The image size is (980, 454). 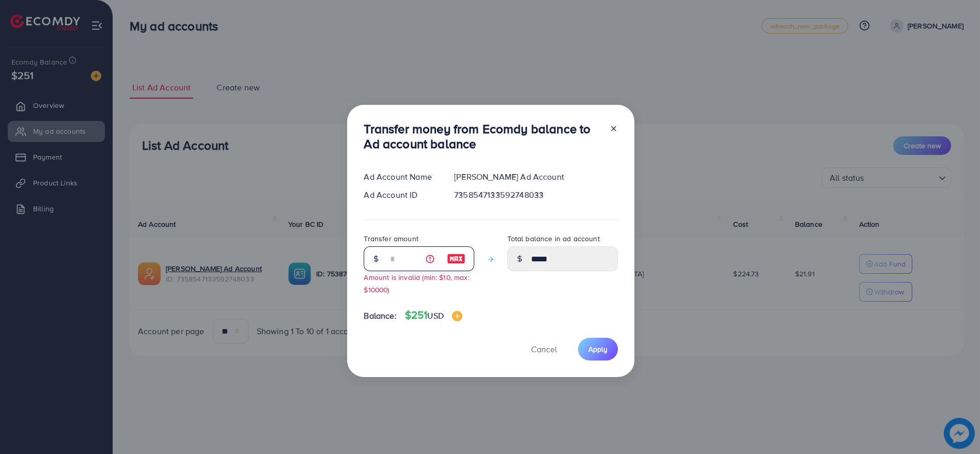 I want to click on small: Amount is invalid (min: $10, max: $10000), so click(x=416, y=283).